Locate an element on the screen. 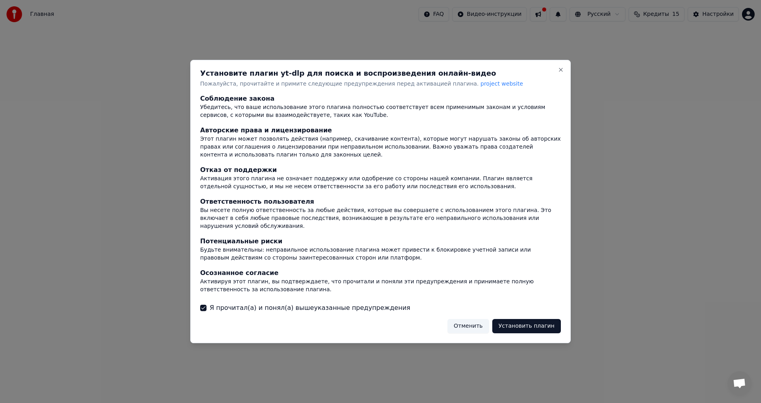 The height and width of the screenshot is (403, 761). p: Пожалуйста, прочитайте и примите следующие предупреждения перед активацией плагина. is located at coordinates (380, 84).